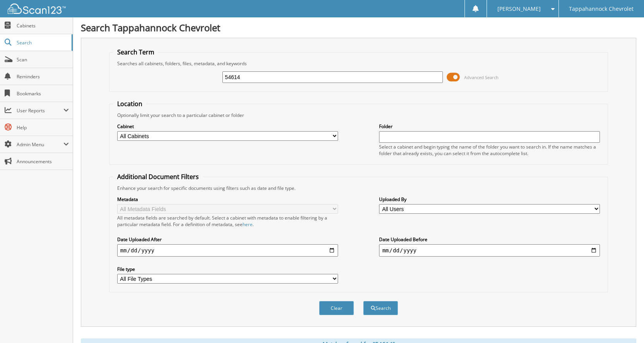 The width and height of the screenshot is (644, 343). What do you see at coordinates (227, 221) in the screenshot?
I see `div: All metadata fields are searched by default. Select a cabinet with metadata to enable filtering b...` at bounding box center [227, 221].